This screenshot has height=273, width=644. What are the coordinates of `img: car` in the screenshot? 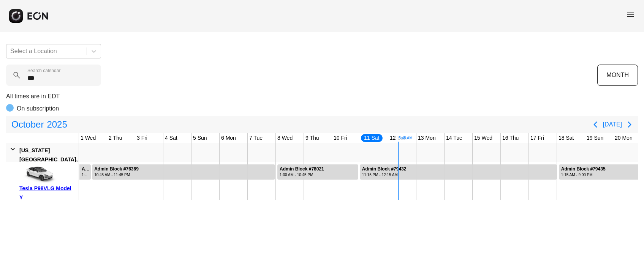 It's located at (38, 174).